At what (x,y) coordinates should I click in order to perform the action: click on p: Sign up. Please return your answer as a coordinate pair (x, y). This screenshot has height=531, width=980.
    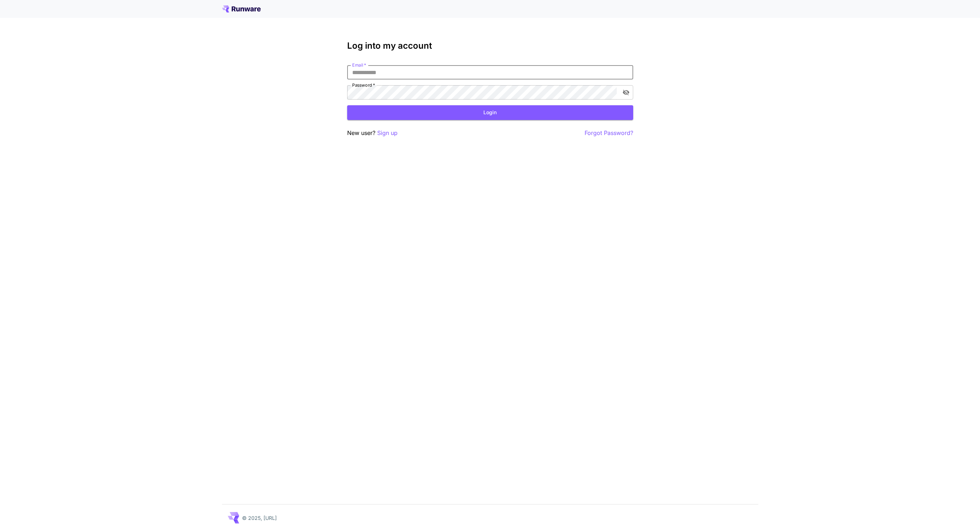
    Looking at the image, I should click on (387, 133).